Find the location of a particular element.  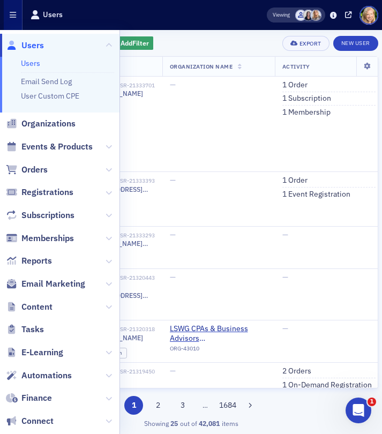

button: Upload attachment is located at coordinates (55, 355).